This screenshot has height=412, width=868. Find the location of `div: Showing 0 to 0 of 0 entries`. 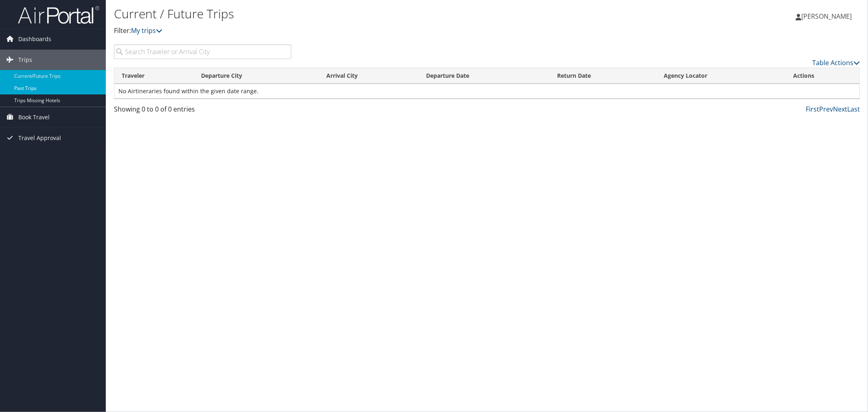

div: Showing 0 to 0 of 0 entries is located at coordinates (203, 111).